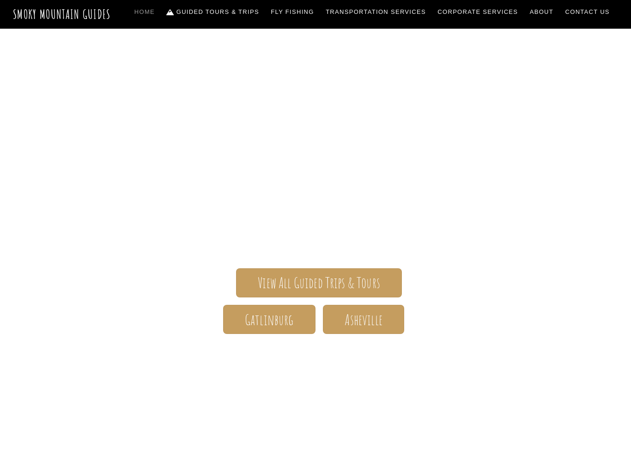 The width and height of the screenshot is (631, 451). I want to click on span: View All Guided Trips & Tours, so click(319, 282).